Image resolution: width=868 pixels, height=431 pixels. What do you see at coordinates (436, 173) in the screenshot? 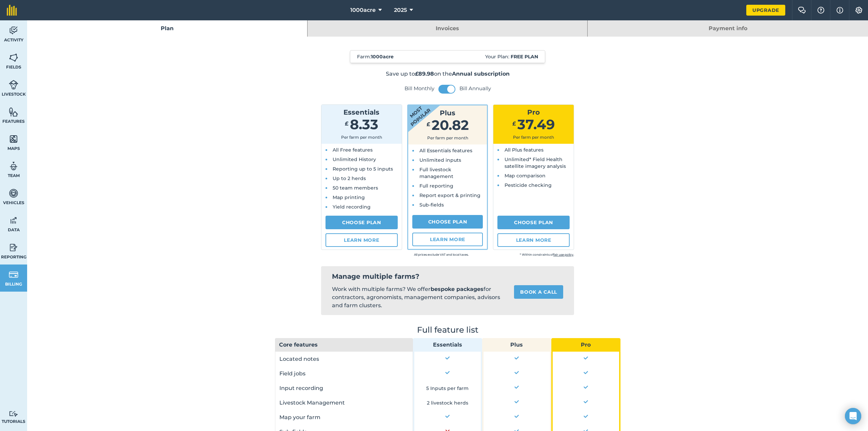
I see `span: Full livestock management` at bounding box center [436, 173].